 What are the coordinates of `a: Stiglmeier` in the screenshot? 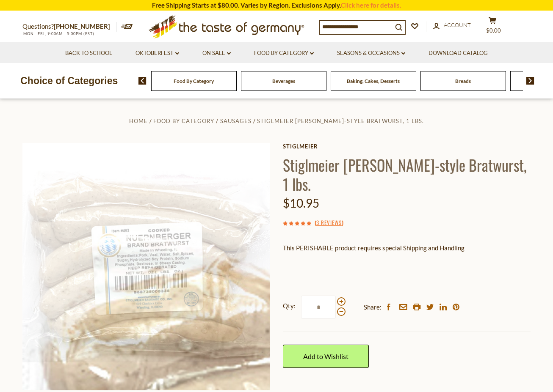 It's located at (406, 146).